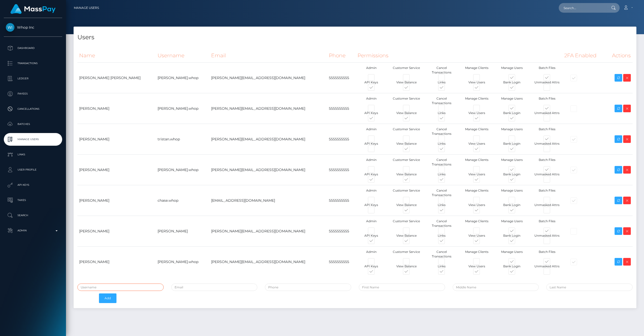  I want to click on p: API Keys, so click(33, 185).